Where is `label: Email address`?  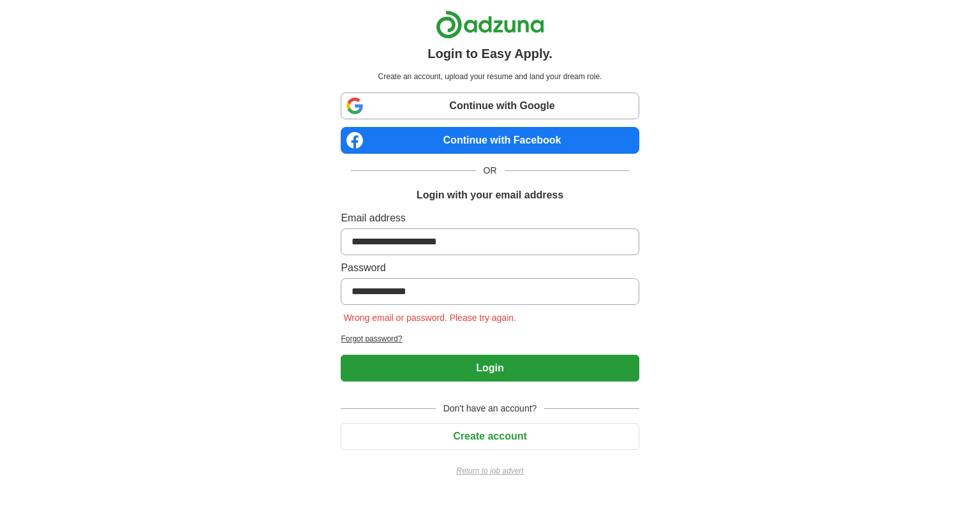 label: Email address is located at coordinates (489, 218).